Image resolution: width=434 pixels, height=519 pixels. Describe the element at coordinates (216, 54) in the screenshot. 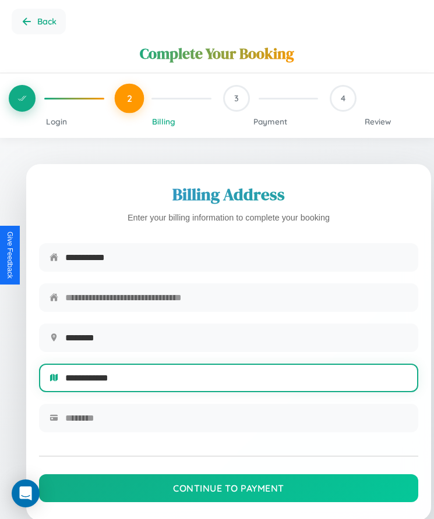

I see `h1: Complete Your Booking` at that location.